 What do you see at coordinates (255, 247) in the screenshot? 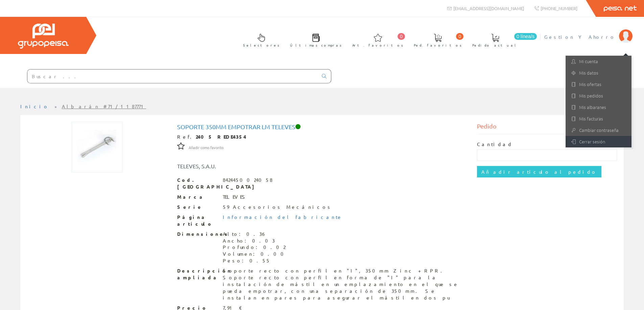
I see `div: Profundo: 0.02` at bounding box center [255, 247].